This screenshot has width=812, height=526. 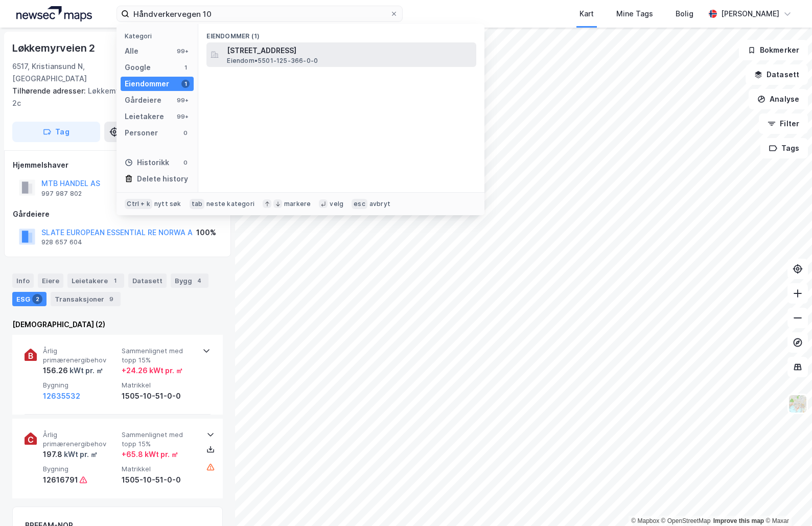 What do you see at coordinates (272, 61) in the screenshot?
I see `span: Eiendom • 5501-125-366-0-0` at bounding box center [272, 61].